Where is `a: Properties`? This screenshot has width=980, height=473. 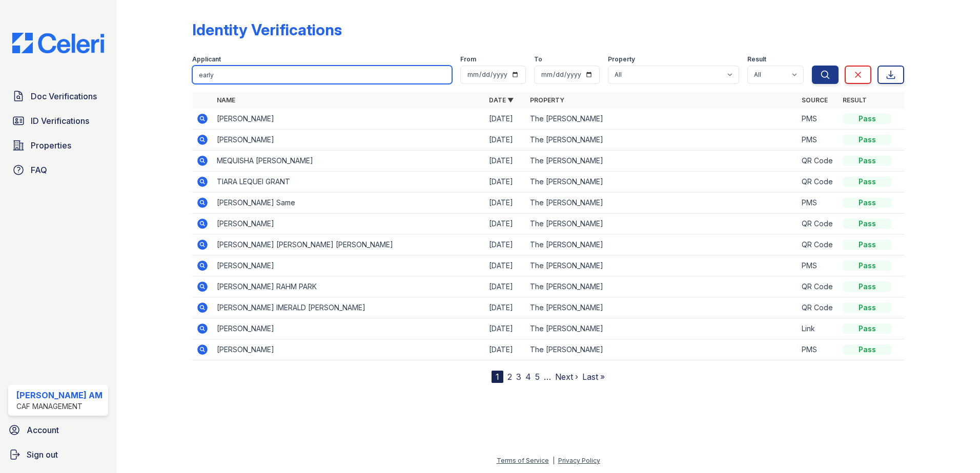 a: Properties is located at coordinates (58, 145).